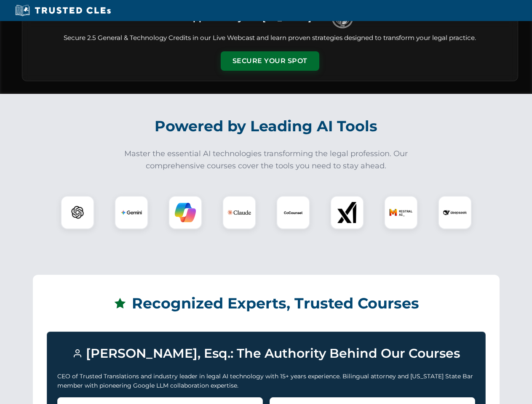 The height and width of the screenshot is (404, 532). Describe the element at coordinates (270, 61) in the screenshot. I see `button: Secure Your Spot` at that location.